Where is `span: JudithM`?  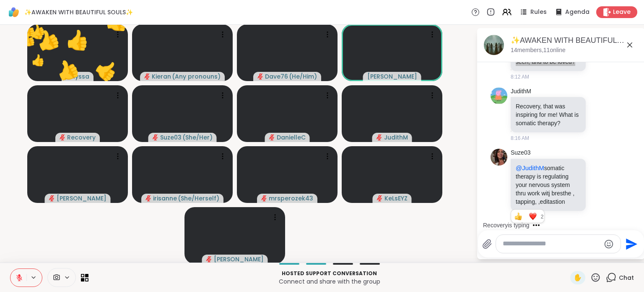
span: JudithM is located at coordinates (396, 137).